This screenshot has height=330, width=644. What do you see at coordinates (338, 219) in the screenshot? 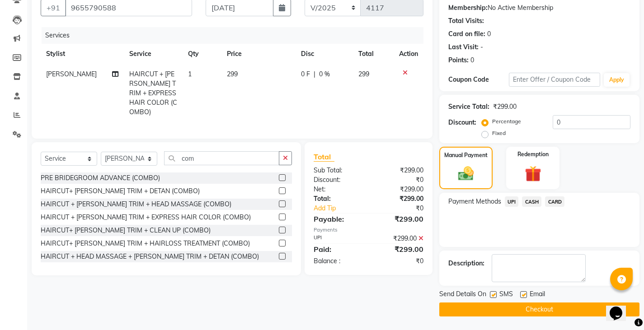
I see `div: Payable:` at bounding box center [338, 219].